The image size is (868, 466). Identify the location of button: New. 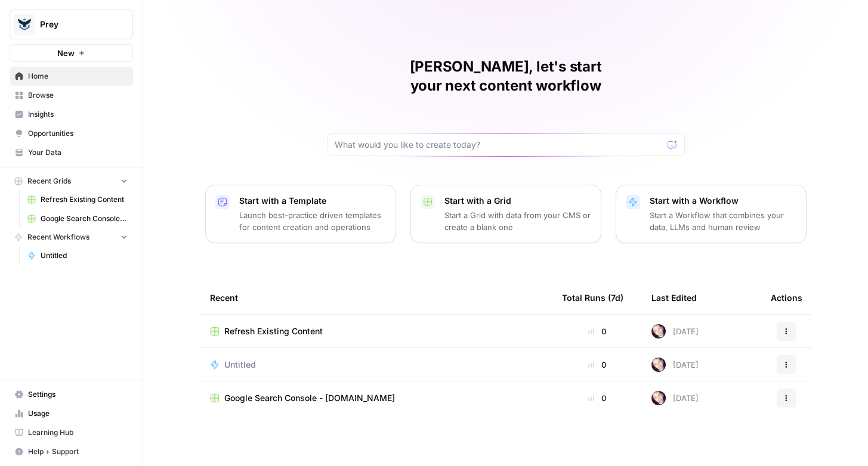
(71, 53).